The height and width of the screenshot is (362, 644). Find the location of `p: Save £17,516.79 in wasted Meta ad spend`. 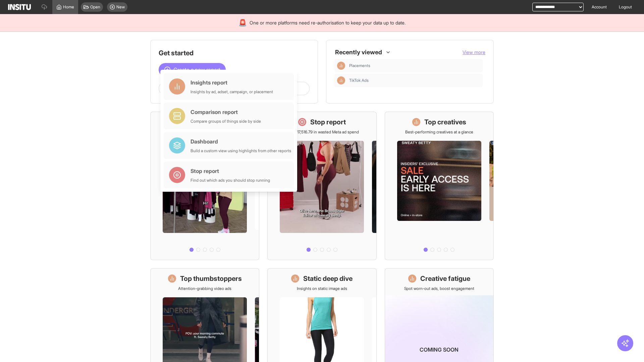

p: Save £17,516.79 in wasted Meta ad spend is located at coordinates (322, 132).